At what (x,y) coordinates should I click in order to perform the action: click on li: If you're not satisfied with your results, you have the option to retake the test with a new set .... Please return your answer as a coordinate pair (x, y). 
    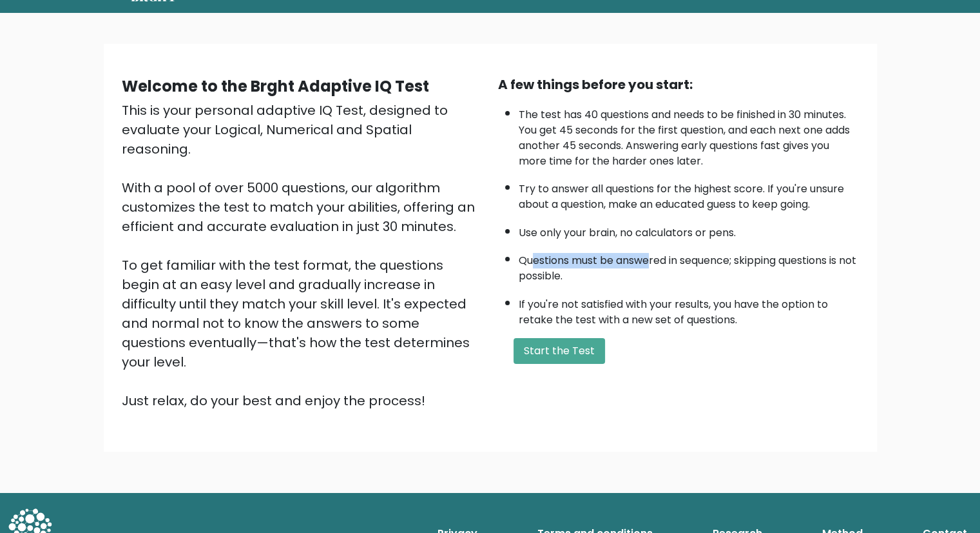
    Looking at the image, I should click on (689, 309).